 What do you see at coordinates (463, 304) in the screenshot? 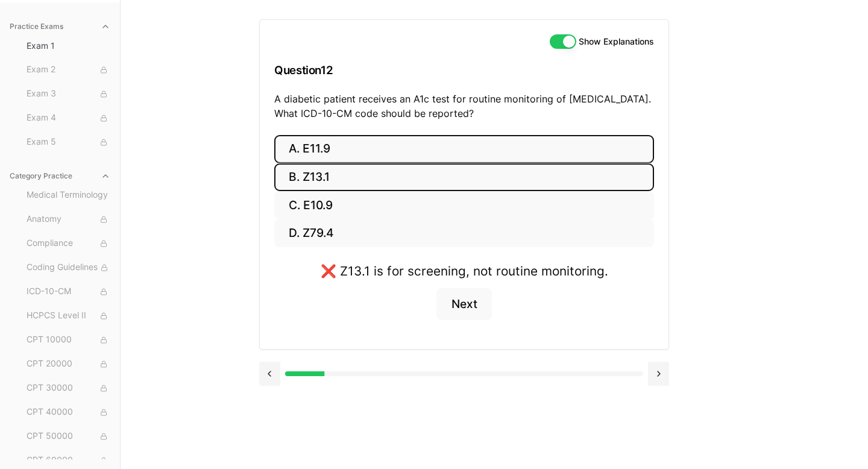
I see `button: Next` at bounding box center [463, 304].